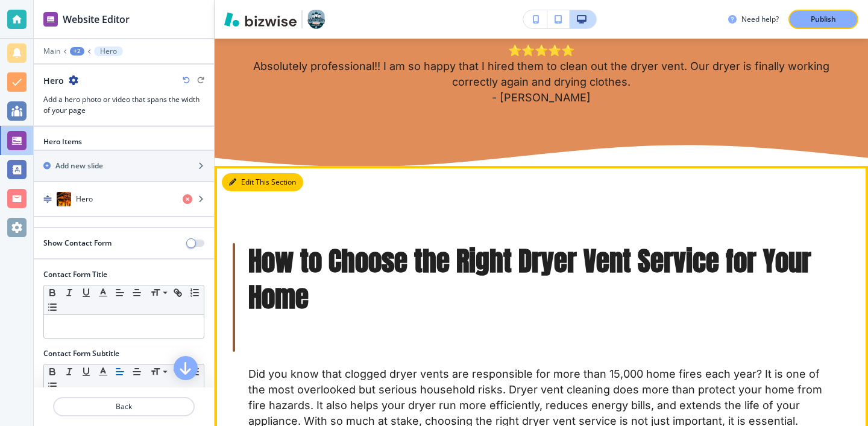  I want to click on div: +2, so click(77, 51).